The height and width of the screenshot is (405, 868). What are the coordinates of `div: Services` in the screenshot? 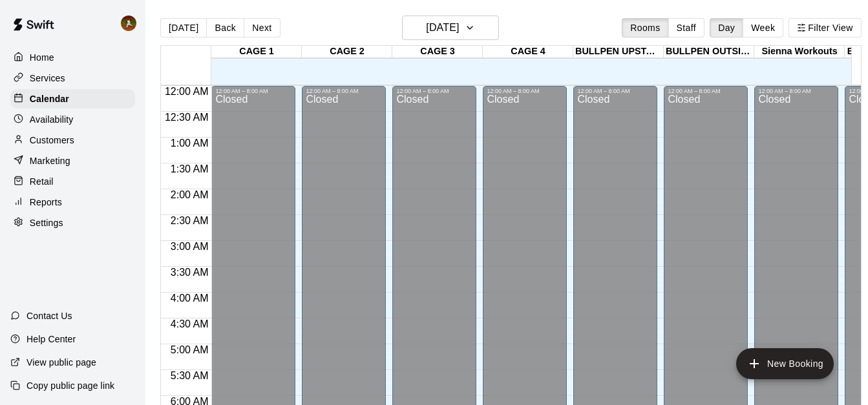 It's located at (72, 78).